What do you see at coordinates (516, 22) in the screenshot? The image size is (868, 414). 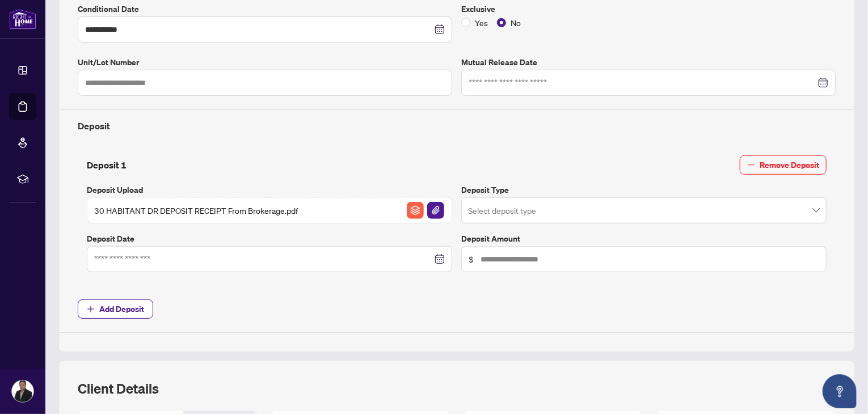 I see `span: No` at bounding box center [516, 22].